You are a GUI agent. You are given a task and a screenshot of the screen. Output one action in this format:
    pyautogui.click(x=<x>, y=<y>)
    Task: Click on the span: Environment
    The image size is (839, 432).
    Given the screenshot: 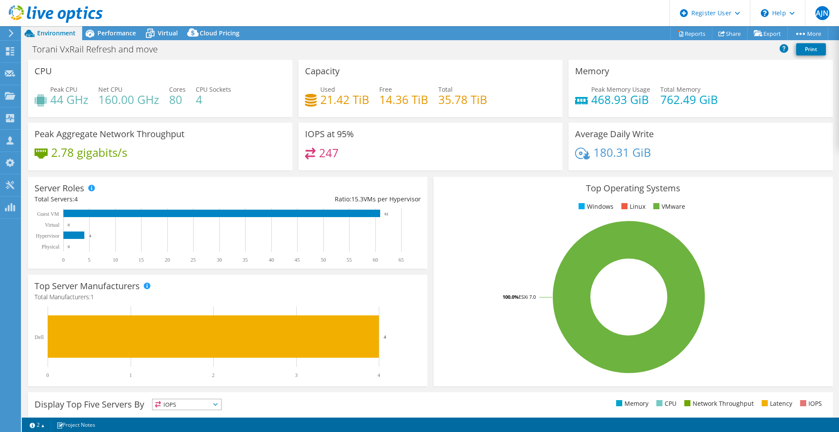 What is the action you would take?
    pyautogui.click(x=56, y=33)
    